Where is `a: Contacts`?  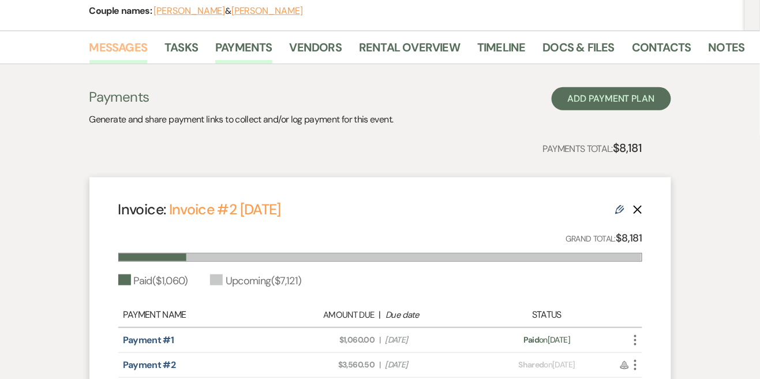
a: Contacts is located at coordinates (661, 51).